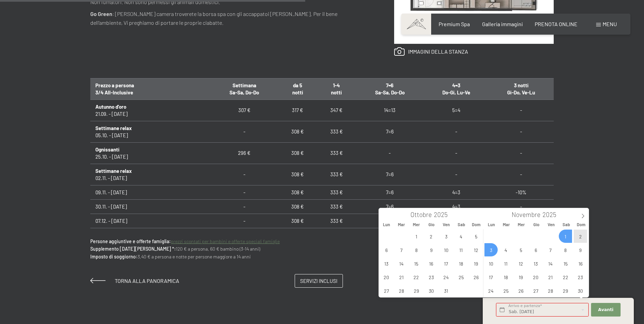 The height and width of the screenshot is (324, 644). Describe the element at coordinates (390, 131) in the screenshot. I see `td: 7=6` at that location.